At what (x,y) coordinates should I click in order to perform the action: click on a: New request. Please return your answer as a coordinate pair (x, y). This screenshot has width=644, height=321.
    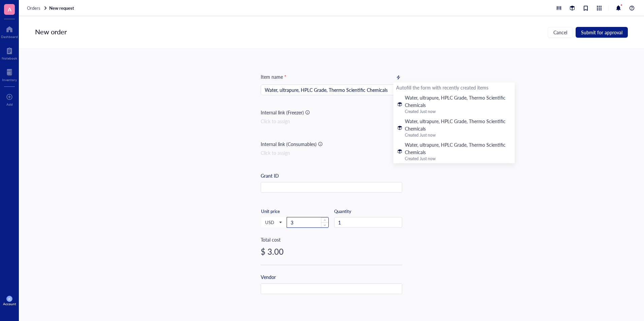
    Looking at the image, I should click on (63, 8).